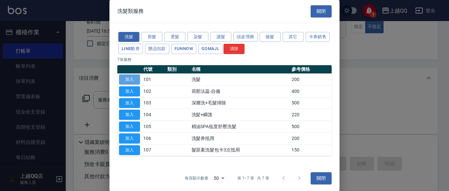  What do you see at coordinates (240, 138) in the screenshot?
I see `td: 洗髮券抵用` at bounding box center [240, 138].